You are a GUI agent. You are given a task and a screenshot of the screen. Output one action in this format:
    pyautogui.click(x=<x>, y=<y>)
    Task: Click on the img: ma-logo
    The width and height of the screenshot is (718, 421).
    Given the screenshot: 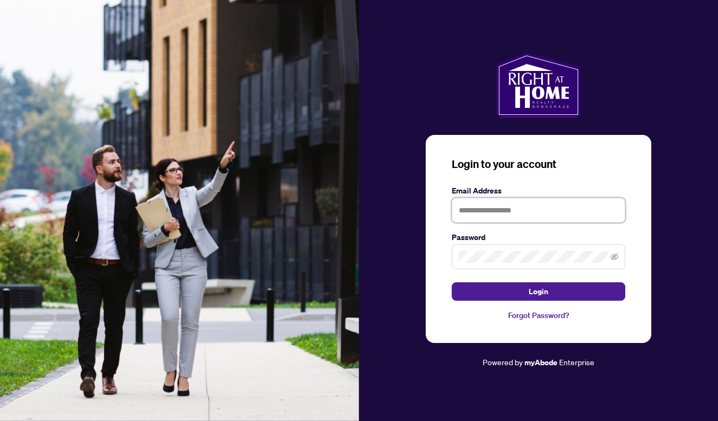 What is the action you would take?
    pyautogui.click(x=538, y=85)
    